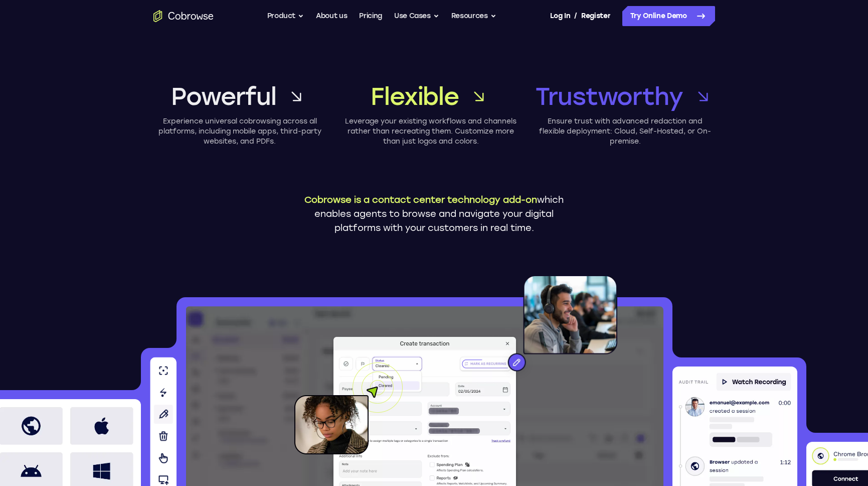 The image size is (868, 486). Describe the element at coordinates (348, 408) in the screenshot. I see `img: A customer holding their phone` at that location.